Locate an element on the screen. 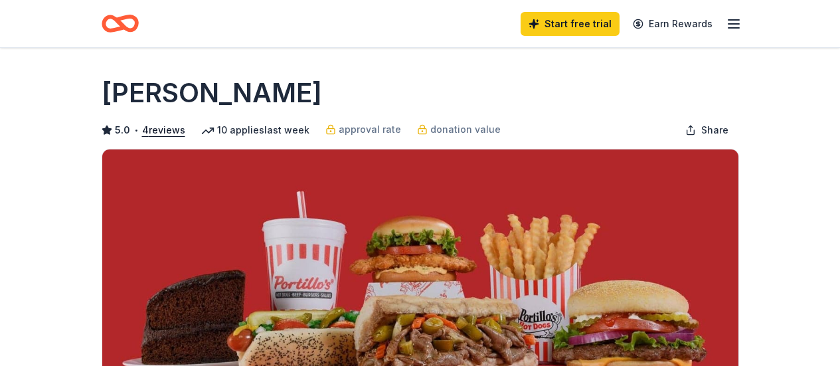  div: 10 applies last week is located at coordinates (255, 130).